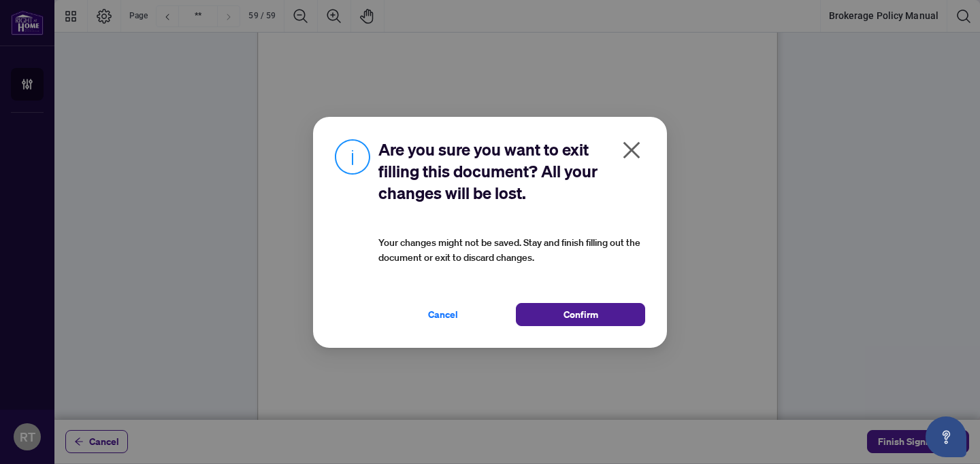 The height and width of the screenshot is (464, 980). I want to click on img: Info Icon, so click(353, 157).